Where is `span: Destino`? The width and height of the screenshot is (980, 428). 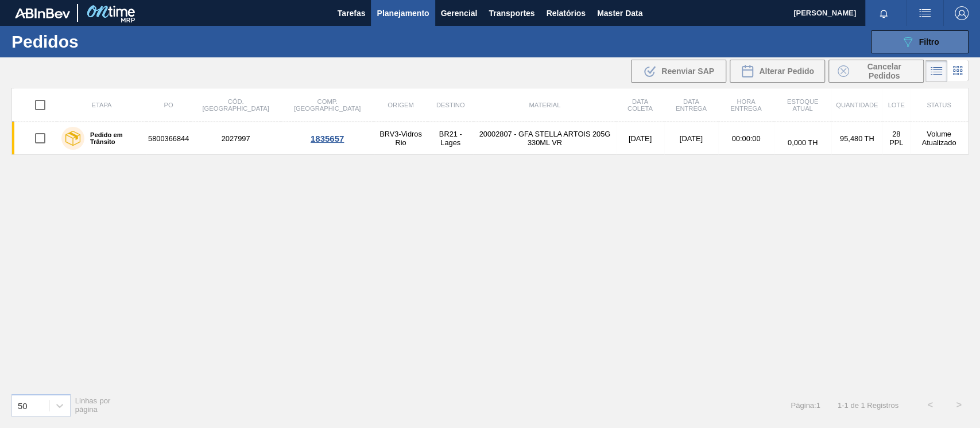 span: Destino is located at coordinates (451, 105).